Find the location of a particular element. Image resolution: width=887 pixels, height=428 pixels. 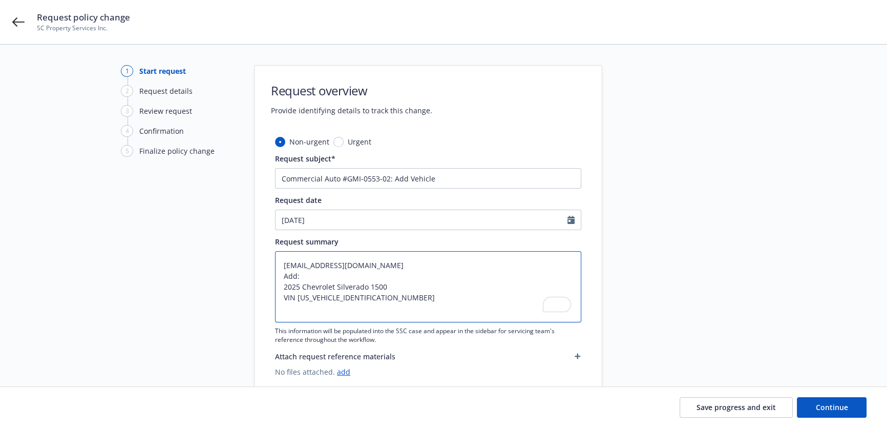

input: Urgent is located at coordinates (338, 142).